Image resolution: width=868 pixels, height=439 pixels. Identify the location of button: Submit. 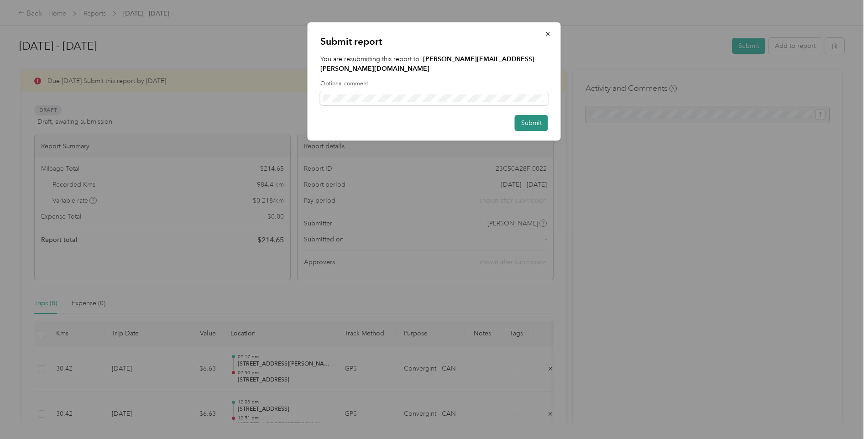
(531, 123).